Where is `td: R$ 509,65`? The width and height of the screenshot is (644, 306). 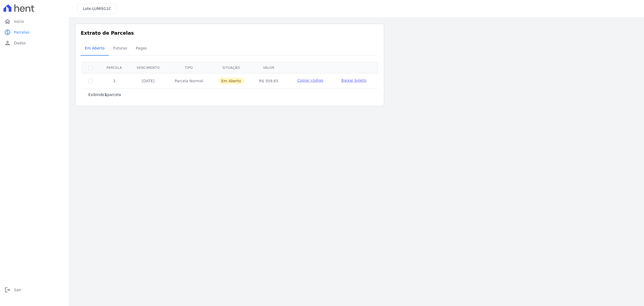 td: R$ 509,65 is located at coordinates (269, 81).